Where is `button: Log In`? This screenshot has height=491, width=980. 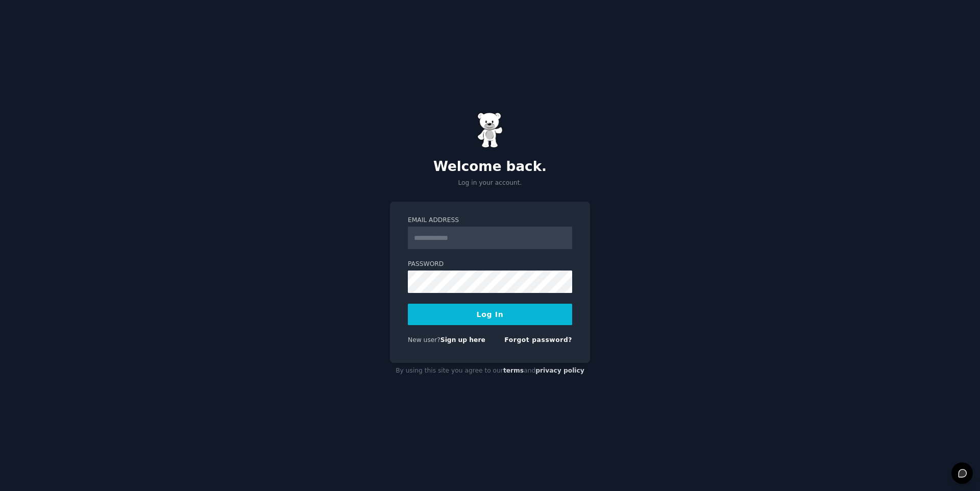
button: Log In is located at coordinates (490, 314).